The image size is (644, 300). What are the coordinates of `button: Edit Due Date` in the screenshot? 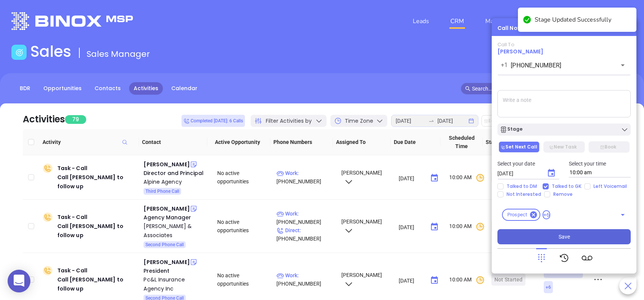 It's located at (502, 121).